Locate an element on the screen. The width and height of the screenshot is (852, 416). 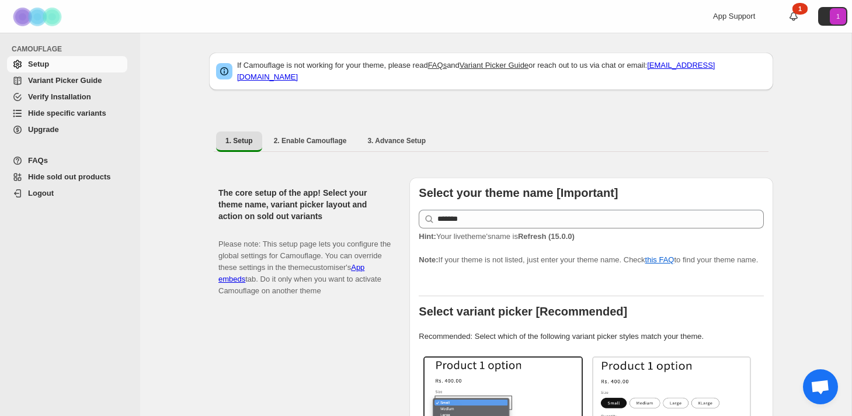
span: Verify Installation is located at coordinates (60, 96).